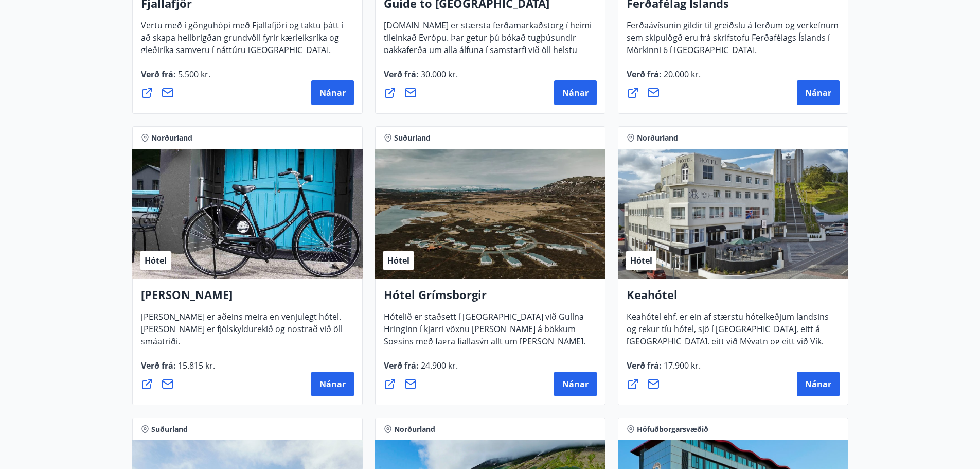  I want to click on span: 17.900 kr., so click(681, 366).